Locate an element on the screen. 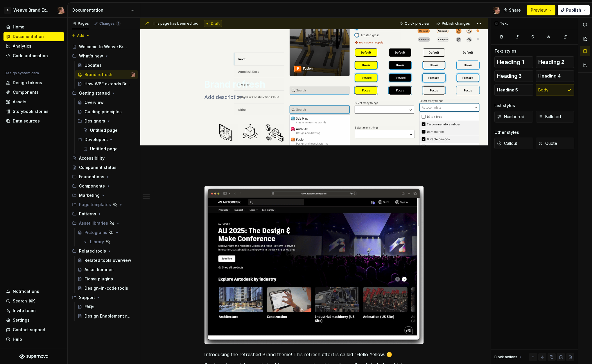 The width and height of the screenshot is (592, 364). div: Pages is located at coordinates (80, 24).